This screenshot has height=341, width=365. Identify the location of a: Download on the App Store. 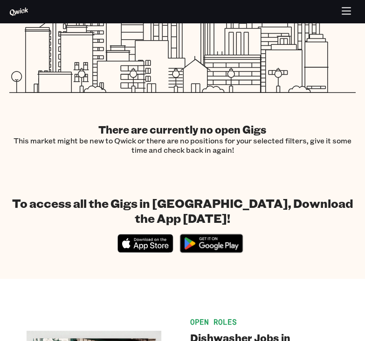
(146, 249).